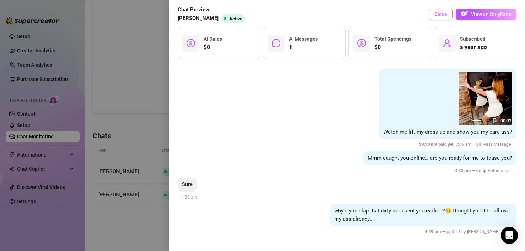  Describe the element at coordinates (393, 39) in the screenshot. I see `span: Total Spendings` at that location.